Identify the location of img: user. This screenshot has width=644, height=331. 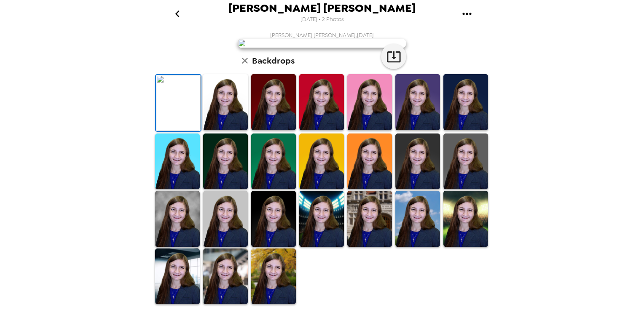
(322, 43).